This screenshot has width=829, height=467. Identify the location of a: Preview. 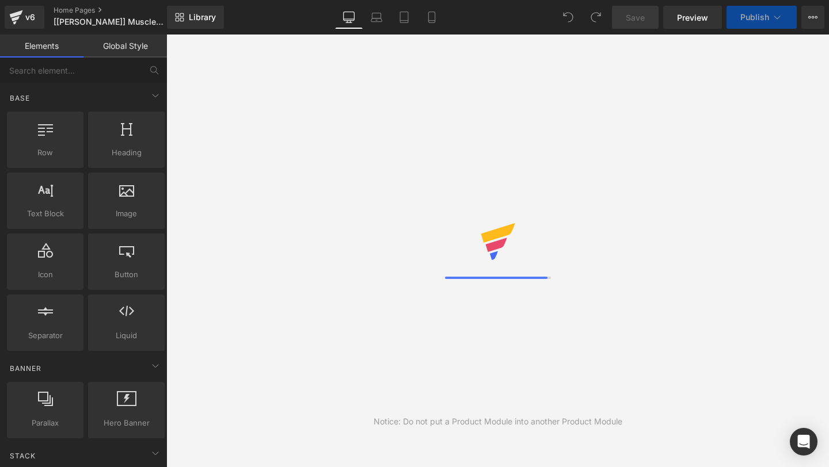
(693, 17).